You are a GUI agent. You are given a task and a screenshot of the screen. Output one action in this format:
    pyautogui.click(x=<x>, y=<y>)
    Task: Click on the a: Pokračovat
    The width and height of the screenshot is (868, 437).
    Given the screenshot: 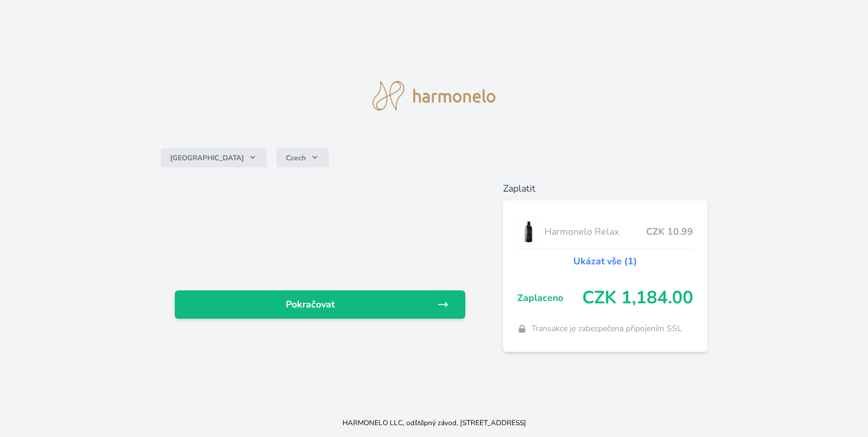 What is the action you would take?
    pyautogui.click(x=320, y=305)
    